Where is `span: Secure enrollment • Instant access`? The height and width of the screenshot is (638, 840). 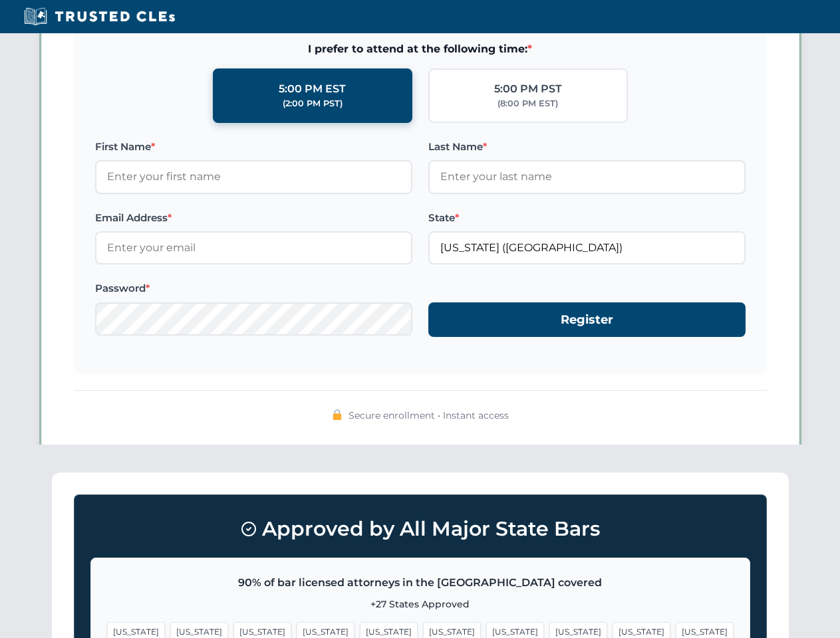
span: Secure enrollment • Instant access is located at coordinates (428, 415).